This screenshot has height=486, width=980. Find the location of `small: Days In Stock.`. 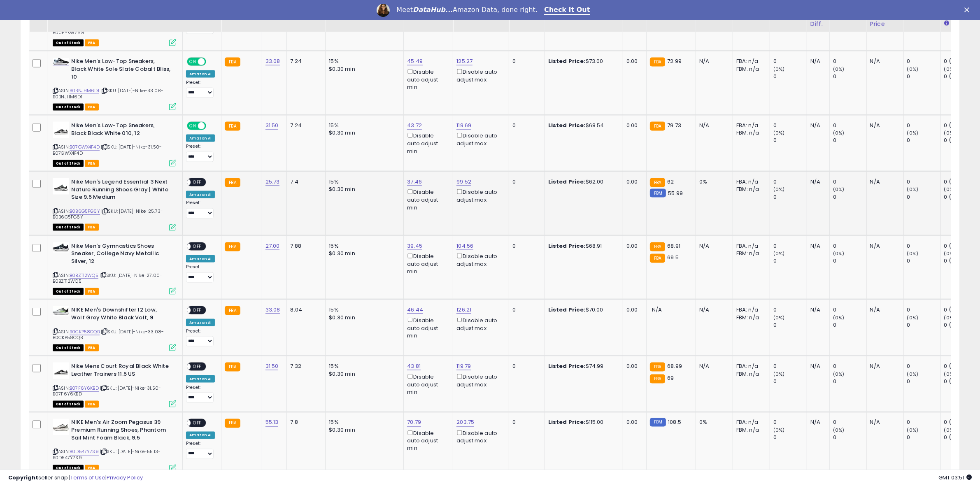

small: Days In Stock. is located at coordinates (947, 24).